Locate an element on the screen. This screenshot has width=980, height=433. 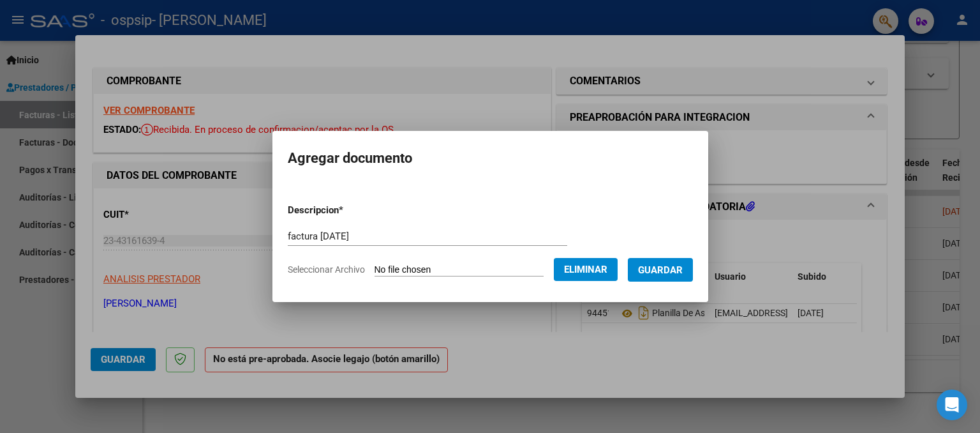
p: Descripcion is located at coordinates (348, 210).